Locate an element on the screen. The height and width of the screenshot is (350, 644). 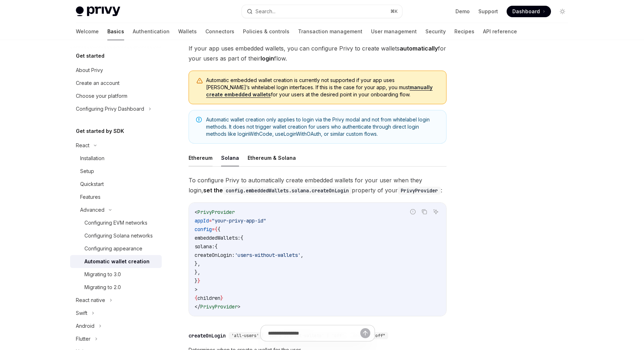
div: Automatic wallet creation is located at coordinates (117, 262).